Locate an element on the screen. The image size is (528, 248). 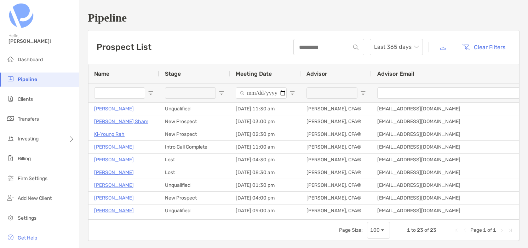
span: Clients is located at coordinates (25, 99).